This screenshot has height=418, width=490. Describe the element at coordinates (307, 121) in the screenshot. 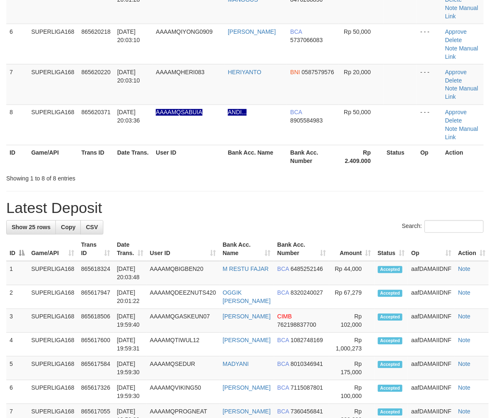

I see `span: Copy 8905584983 to clipboard` at that location.